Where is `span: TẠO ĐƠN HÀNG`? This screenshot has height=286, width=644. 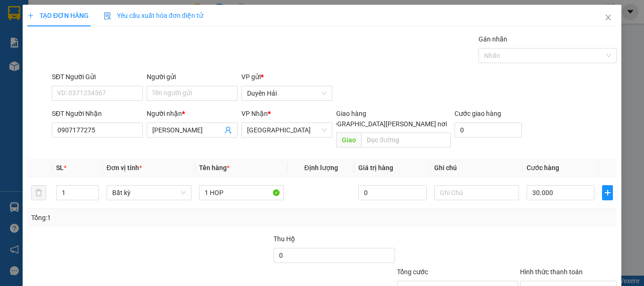
span: TẠO ĐƠN HÀNG is located at coordinates (58, 16).